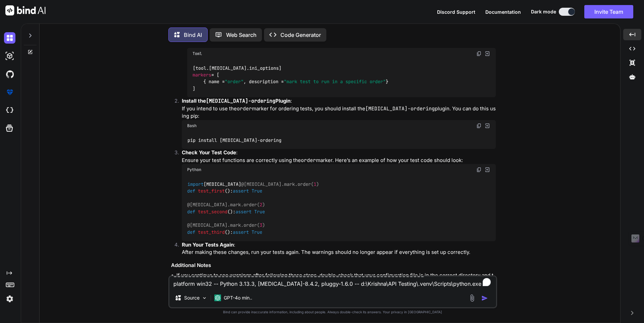 The width and height of the screenshot is (644, 323). I want to click on p: Source, so click(192, 298).